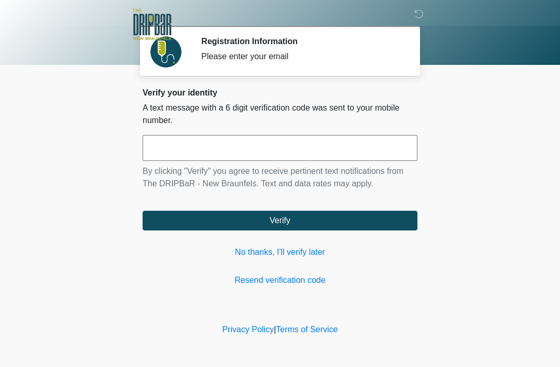  What do you see at coordinates (152, 24) in the screenshot?
I see `img: The DRIPBaR - New Braunfels Logo` at bounding box center [152, 24].